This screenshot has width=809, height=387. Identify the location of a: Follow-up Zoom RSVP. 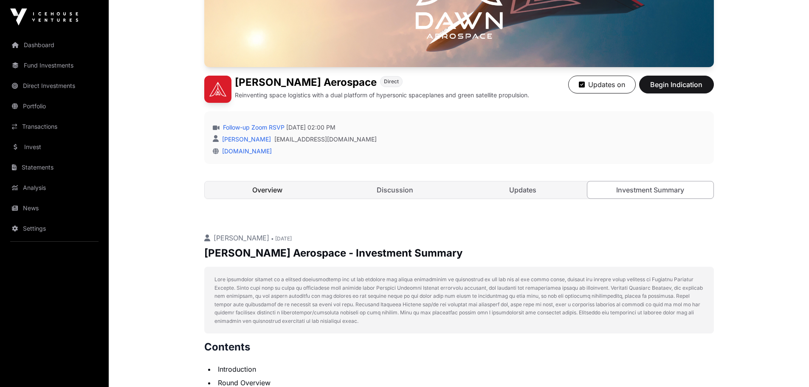
(253, 127).